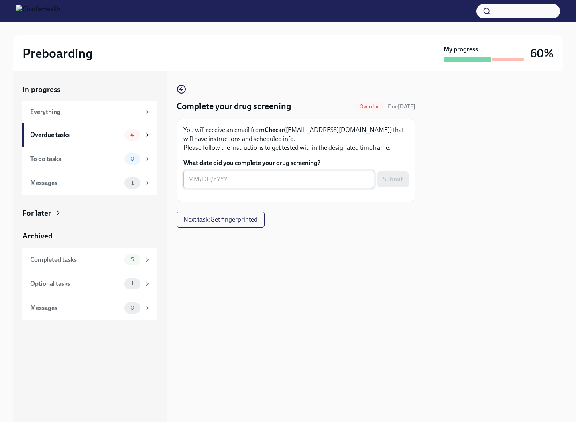  I want to click on a: For later, so click(90, 213).